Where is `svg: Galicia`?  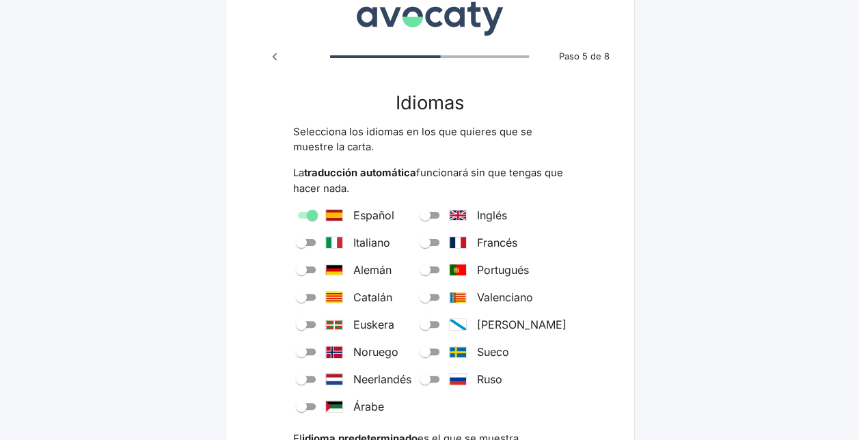 svg: Galicia is located at coordinates (458, 324).